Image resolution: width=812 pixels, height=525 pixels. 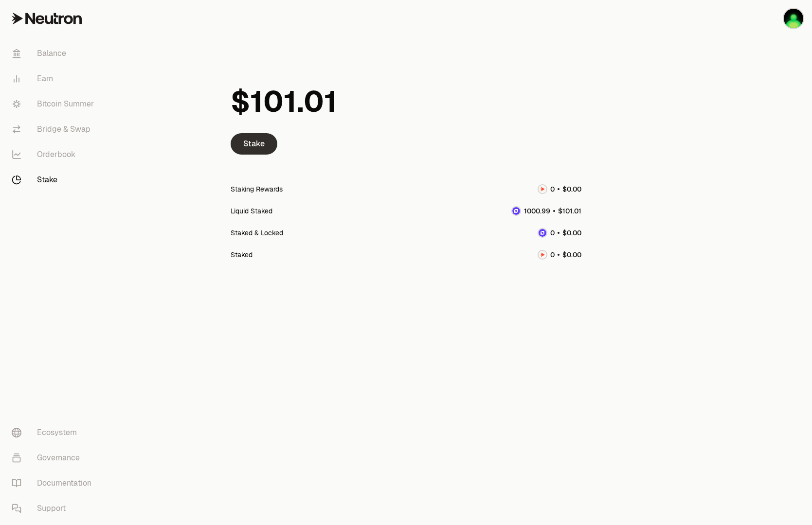 What do you see at coordinates (54, 433) in the screenshot?
I see `a: Ecosystem` at bounding box center [54, 433].